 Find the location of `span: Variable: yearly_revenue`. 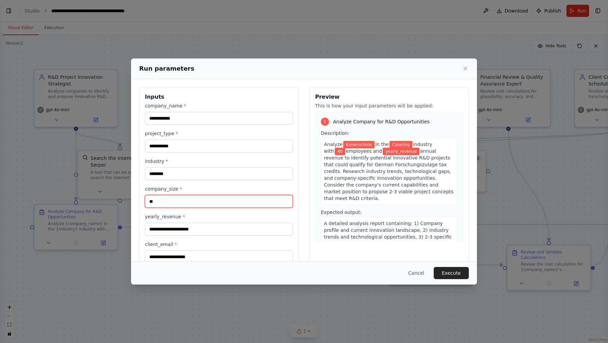

span: Variable: yearly_revenue is located at coordinates (401, 151).